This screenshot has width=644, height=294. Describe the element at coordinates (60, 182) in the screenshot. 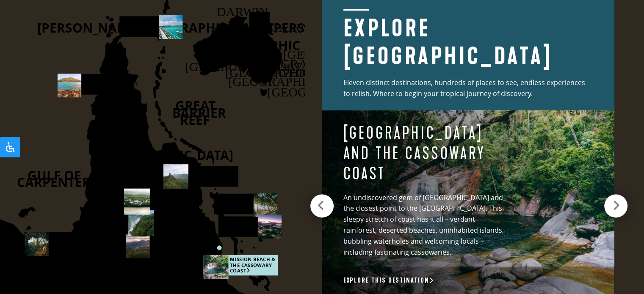

I see `text: CARPENTERIA` at that location.